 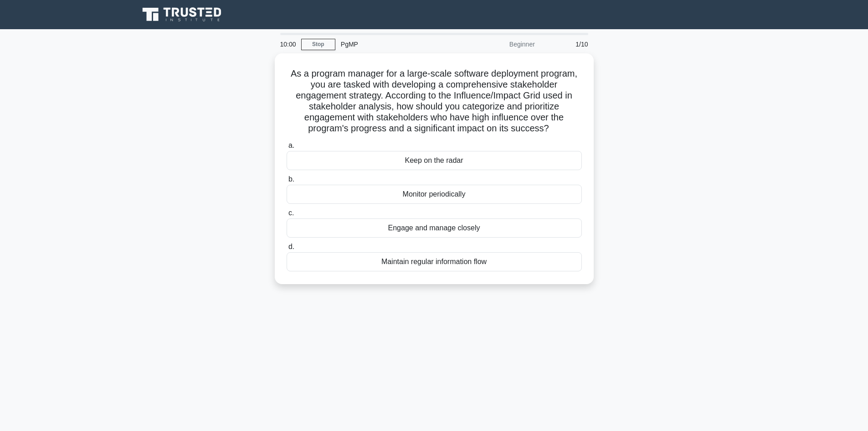 I want to click on div: Keep on the radar, so click(x=435, y=160).